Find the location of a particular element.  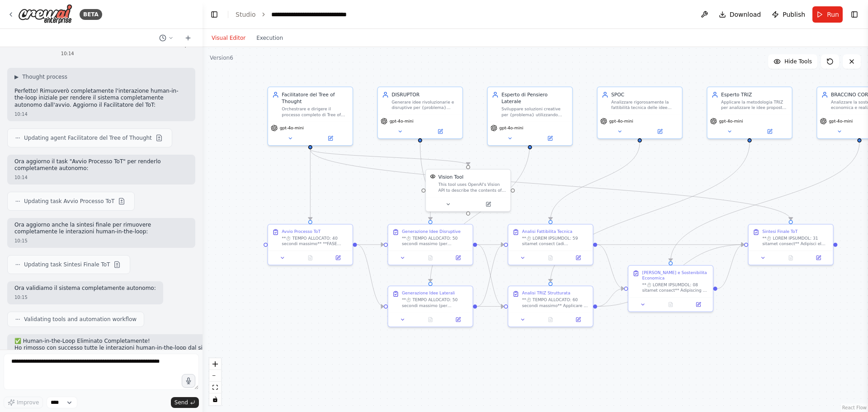

div: Generazione Idee Disruptive is located at coordinates (431, 231).